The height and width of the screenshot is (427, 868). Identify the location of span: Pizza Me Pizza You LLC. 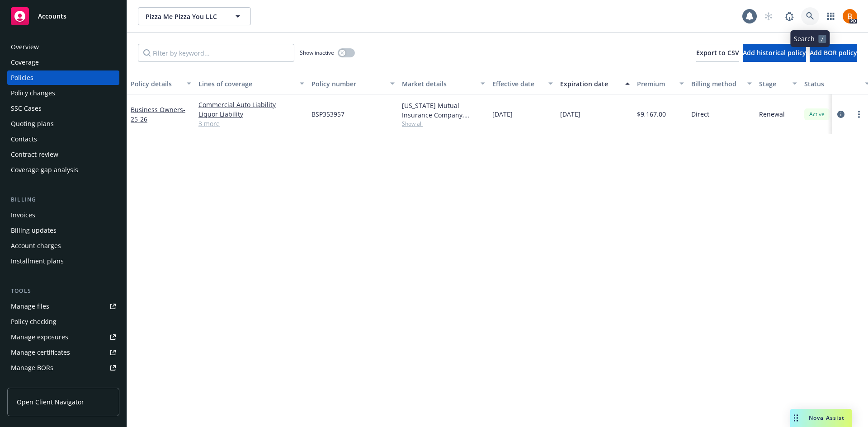
(184, 16).